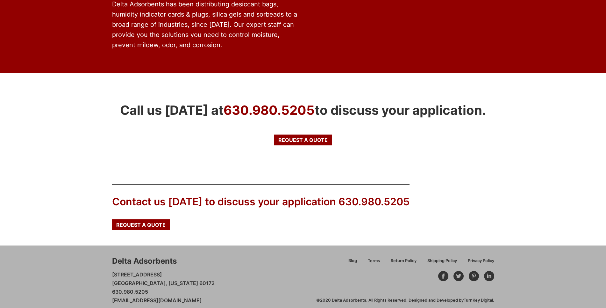 The height and width of the screenshot is (308, 606). Describe the element at coordinates (442, 260) in the screenshot. I see `span: Shipping Policy` at that location.